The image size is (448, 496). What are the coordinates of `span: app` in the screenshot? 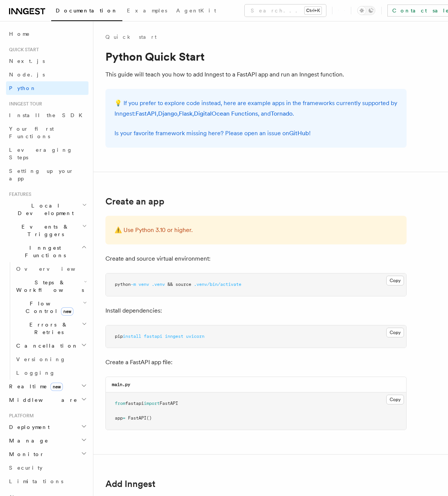 It's located at (118, 418).